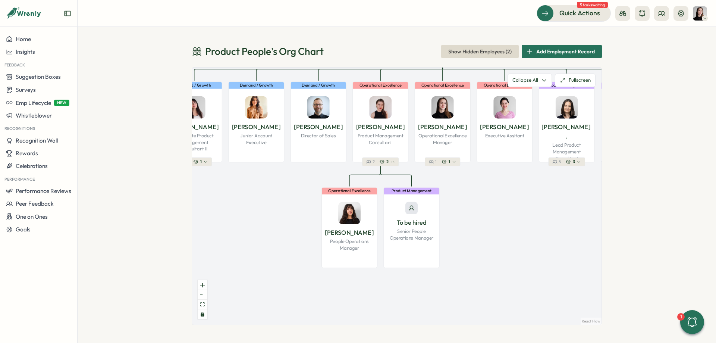 The image size is (716, 343). Describe the element at coordinates (681, 317) in the screenshot. I see `div: 1` at that location.